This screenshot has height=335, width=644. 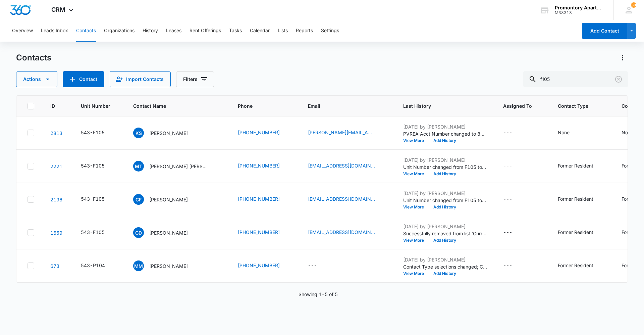 What do you see at coordinates (56, 166) in the screenshot?
I see `a: Navigate to contact details page for Madison T. Miller Brandin E. Obrecht` at bounding box center [56, 166].